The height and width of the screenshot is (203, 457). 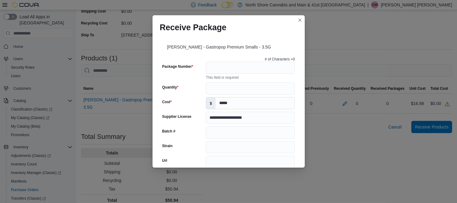 What do you see at coordinates (169, 131) in the screenshot?
I see `label: Batch #` at bounding box center [169, 131].